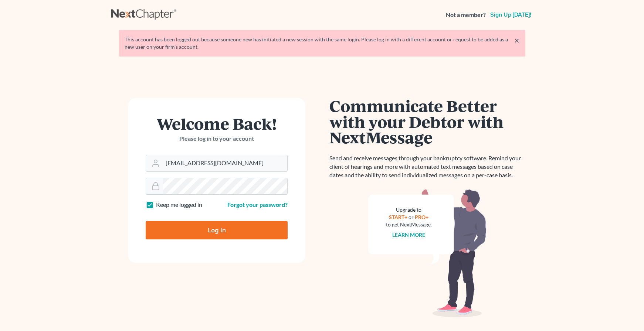  What do you see at coordinates (179, 204) in the screenshot?
I see `label: Keep me logged in` at bounding box center [179, 204].